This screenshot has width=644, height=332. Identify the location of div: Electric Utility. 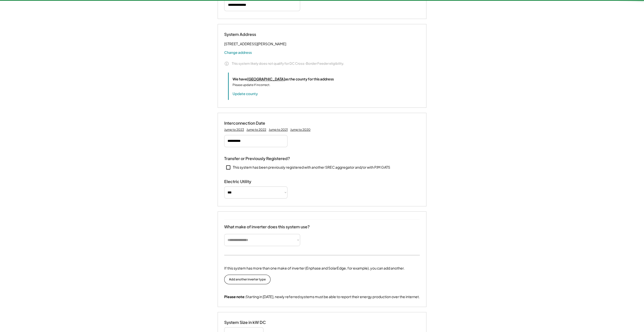
(249, 182).